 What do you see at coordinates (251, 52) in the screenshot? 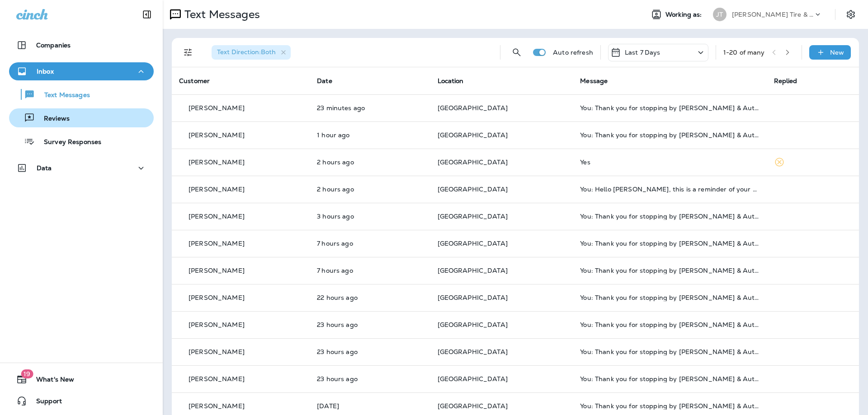
I see `div: Text Direction:Both` at bounding box center [251, 52].